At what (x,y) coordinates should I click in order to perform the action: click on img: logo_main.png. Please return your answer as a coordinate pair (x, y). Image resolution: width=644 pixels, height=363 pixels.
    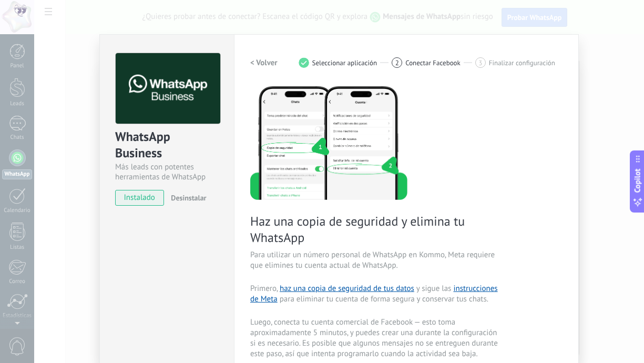
    Looking at the image, I should click on (168, 89).